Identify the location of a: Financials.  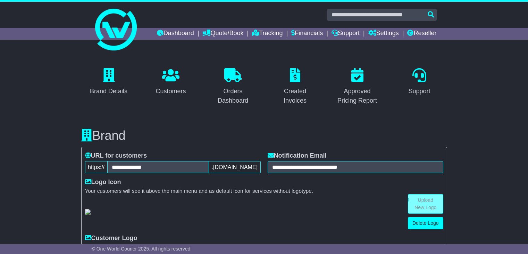
(307, 34).